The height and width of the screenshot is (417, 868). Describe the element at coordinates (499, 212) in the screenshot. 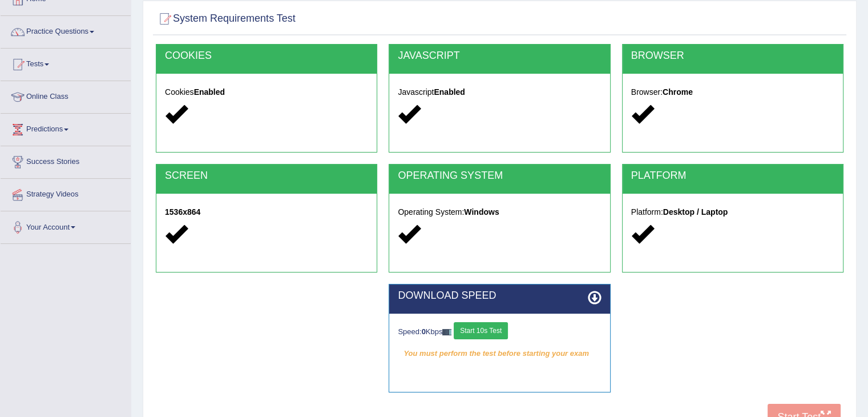

I see `h5: Operating System:` at that location.